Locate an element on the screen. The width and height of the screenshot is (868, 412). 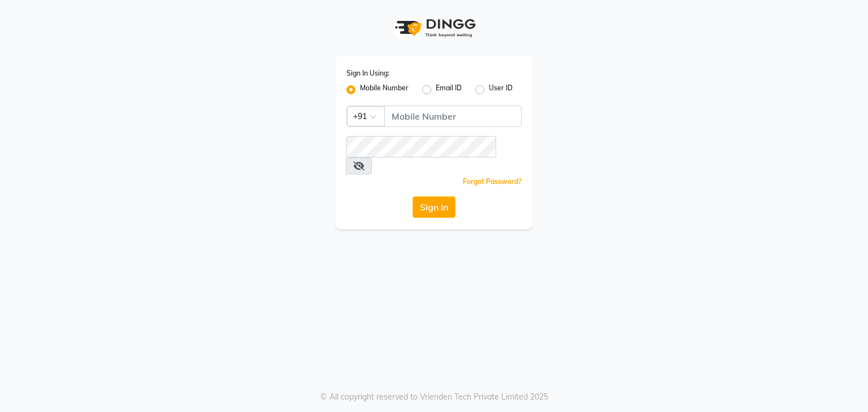
a: Forgot Password? is located at coordinates (492, 181).